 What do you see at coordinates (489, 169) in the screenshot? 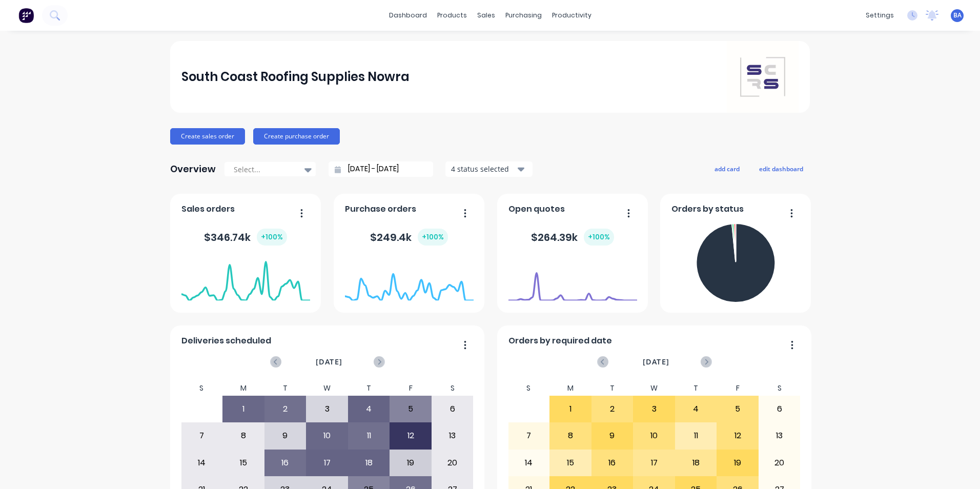
I see `button: 4 status selected` at bounding box center [489, 169].